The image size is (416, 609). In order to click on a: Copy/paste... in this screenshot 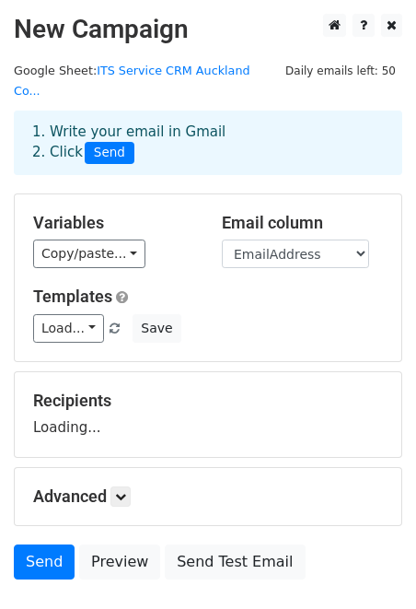, I will do `click(89, 253)`.